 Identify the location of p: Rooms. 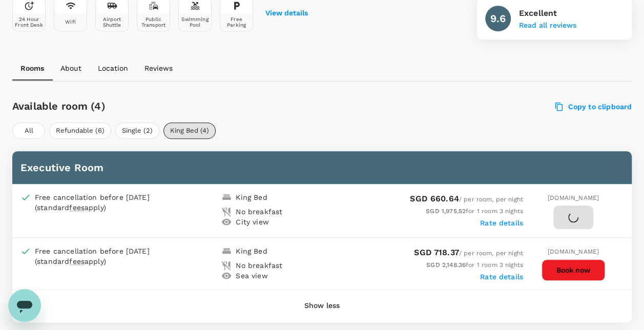
(32, 68).